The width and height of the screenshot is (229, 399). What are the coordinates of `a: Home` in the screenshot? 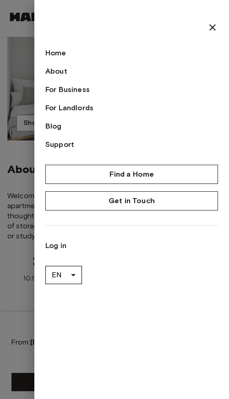 It's located at (131, 53).